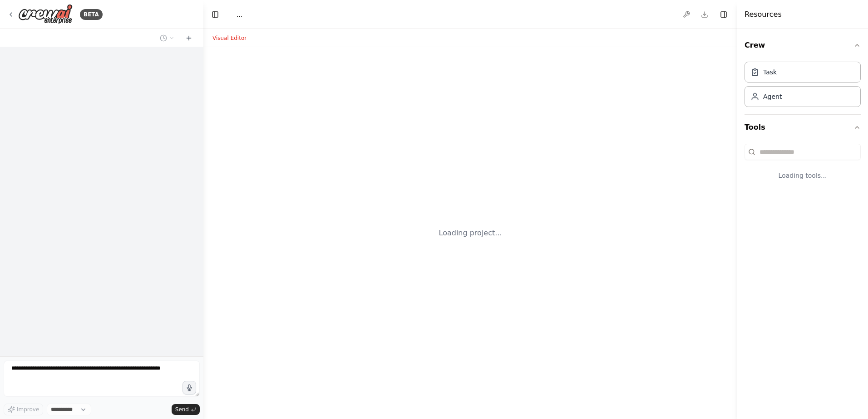 Image resolution: width=868 pixels, height=419 pixels. What do you see at coordinates (803, 127) in the screenshot?
I see `button: Tools` at bounding box center [803, 127].